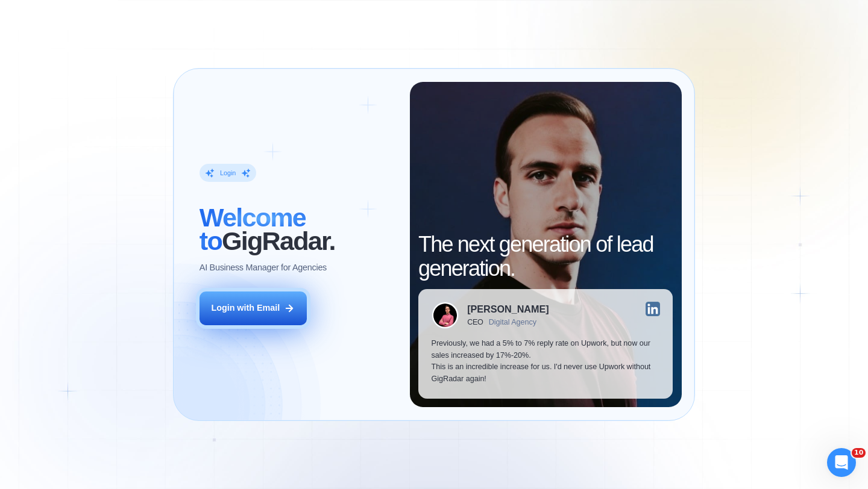 This screenshot has height=489, width=868. Describe the element at coordinates (545, 362) in the screenshot. I see `p: Previously, we had a 5% to 7% reply rate on Upwork, but now our sales increased by 17%-20%. This ...` at that location.